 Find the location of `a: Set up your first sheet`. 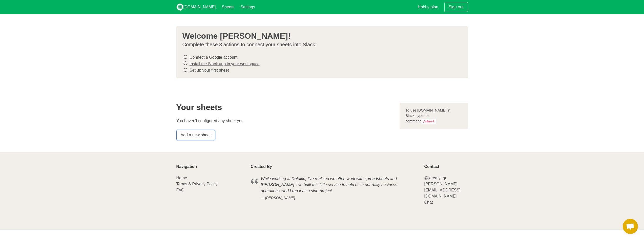

a: Set up your first sheet is located at coordinates (209, 70).